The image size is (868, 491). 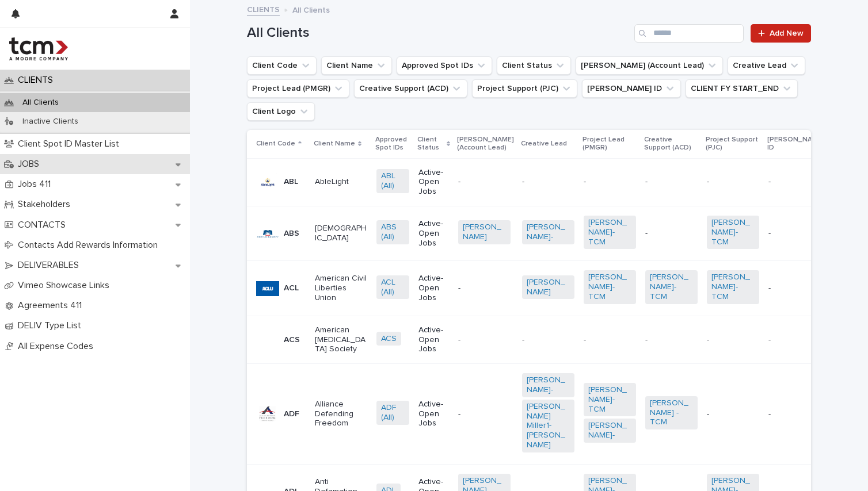 What do you see at coordinates (410, 88) in the screenshot?
I see `button: Creative Support (ACD)` at bounding box center [410, 88].